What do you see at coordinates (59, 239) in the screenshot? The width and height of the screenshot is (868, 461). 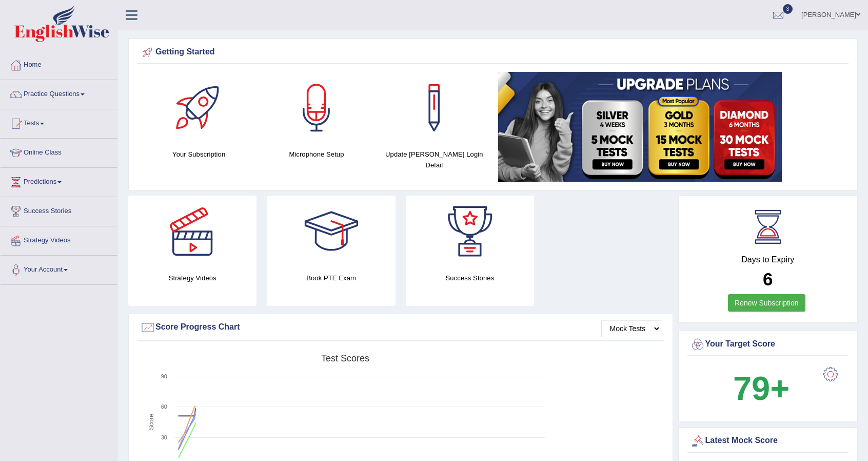 I see `a: Strategy Videos` at bounding box center [59, 239].